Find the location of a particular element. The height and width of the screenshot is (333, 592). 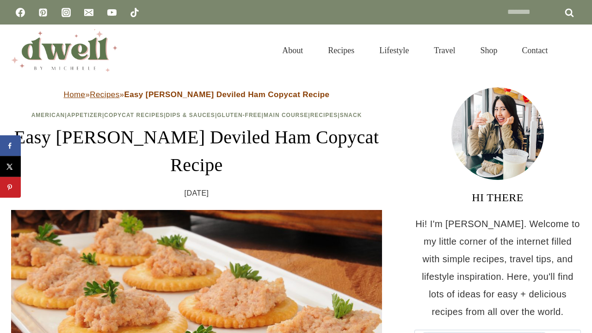

a: Snack is located at coordinates (351, 115).